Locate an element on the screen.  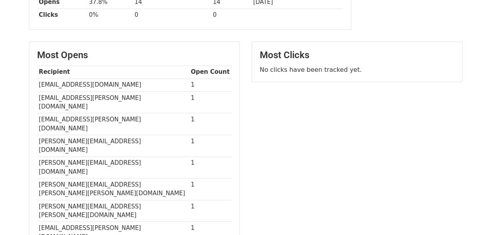
th: Open Count is located at coordinates (210, 72).